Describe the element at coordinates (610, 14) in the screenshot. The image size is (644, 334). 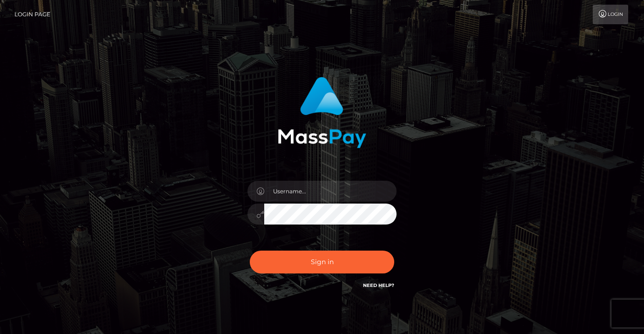
I see `a: Login` at that location.